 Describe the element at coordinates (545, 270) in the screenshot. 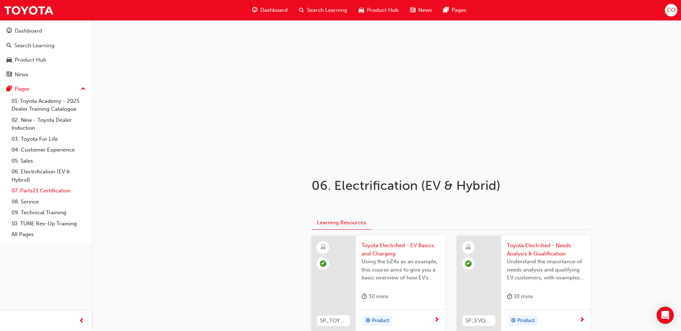

I see `span: Understand the importance of needs analysis and qualifying EV customers, with examples of how to ...` at that location.